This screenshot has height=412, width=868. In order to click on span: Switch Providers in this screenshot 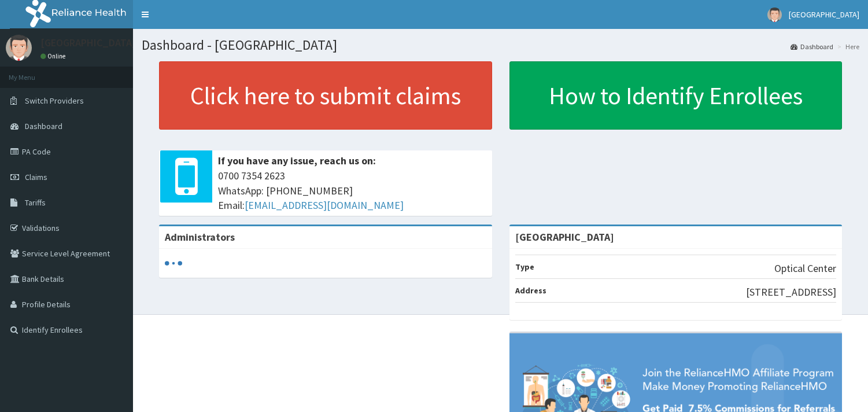, I will do `click(54, 101)`.